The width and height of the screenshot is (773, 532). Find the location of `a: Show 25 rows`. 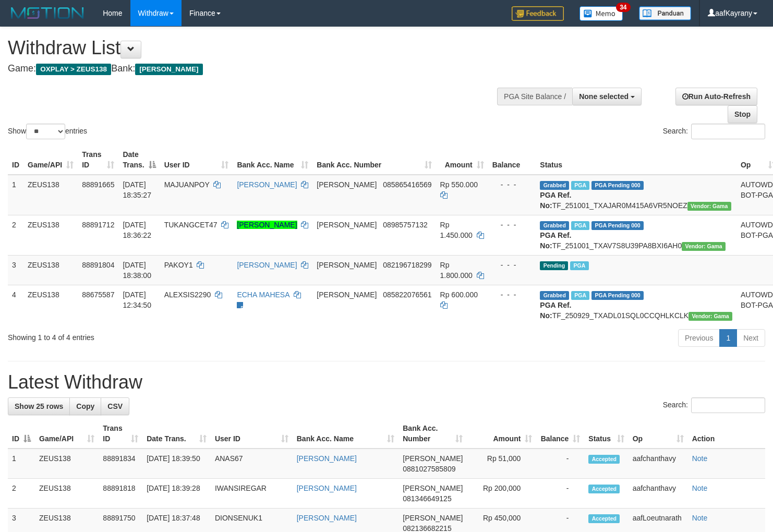

a: Show 25 rows is located at coordinates (38, 407).